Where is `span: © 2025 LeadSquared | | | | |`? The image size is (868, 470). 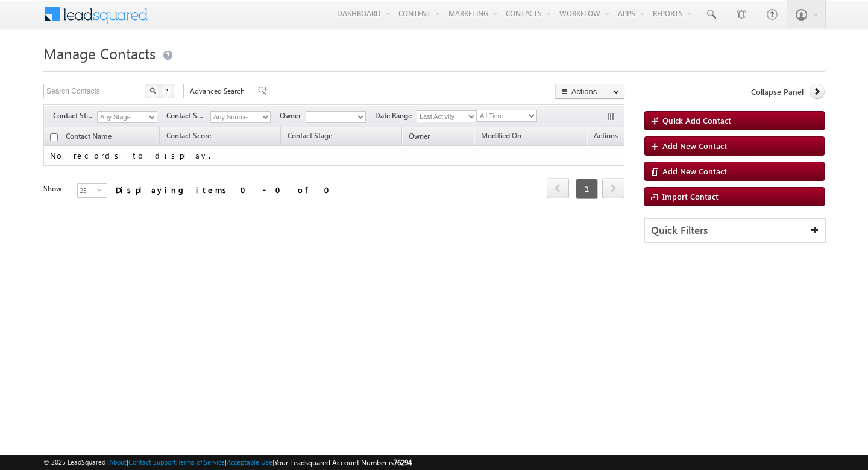
span: © 2025 LeadSquared | | | | | is located at coordinates (227, 462).